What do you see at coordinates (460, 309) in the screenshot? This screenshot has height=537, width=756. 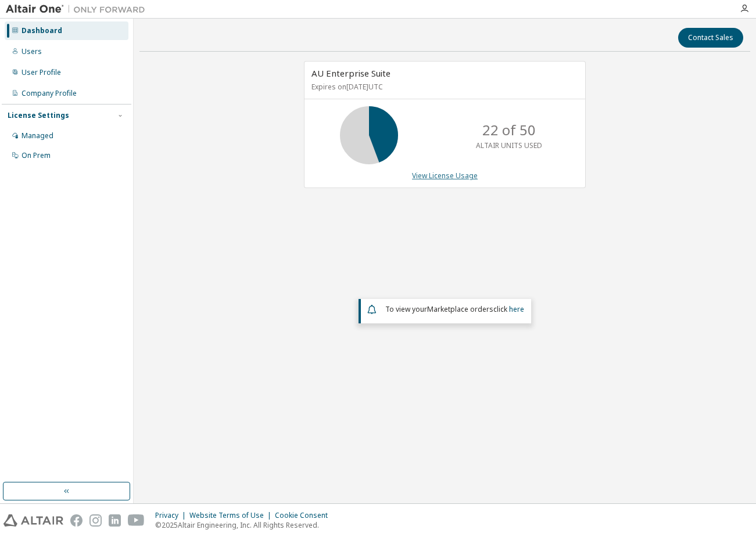 I see `em: Marketplace orders` at bounding box center [460, 309].